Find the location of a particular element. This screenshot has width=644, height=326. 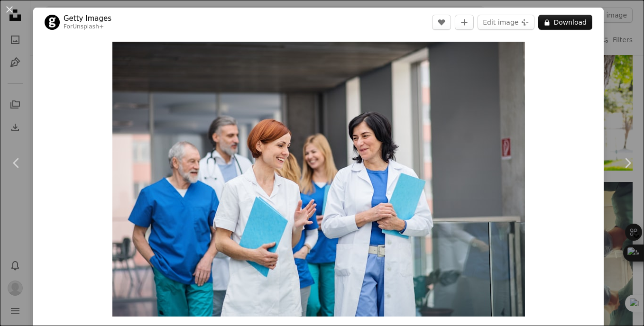

button: Zoom in on this image is located at coordinates (319, 179).